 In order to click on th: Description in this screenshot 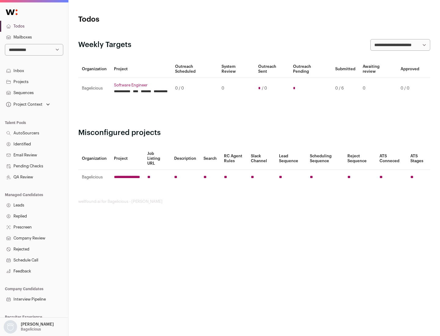, I will do `click(185, 159)`.